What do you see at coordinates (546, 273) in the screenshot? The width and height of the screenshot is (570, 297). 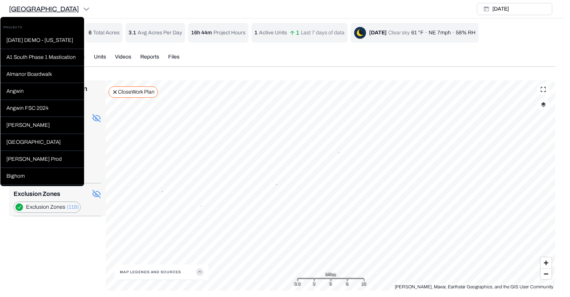 I see `button: Zoom out` at bounding box center [546, 273].